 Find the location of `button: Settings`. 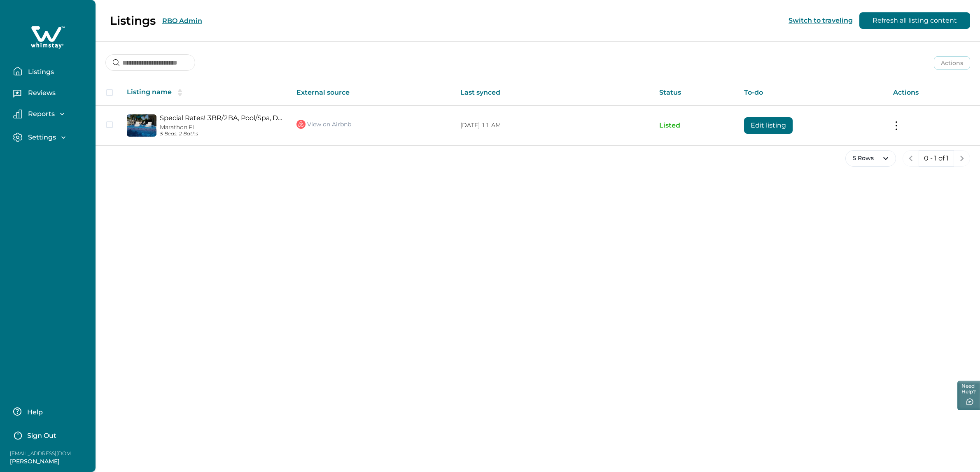

button: Settings is located at coordinates (51, 137).